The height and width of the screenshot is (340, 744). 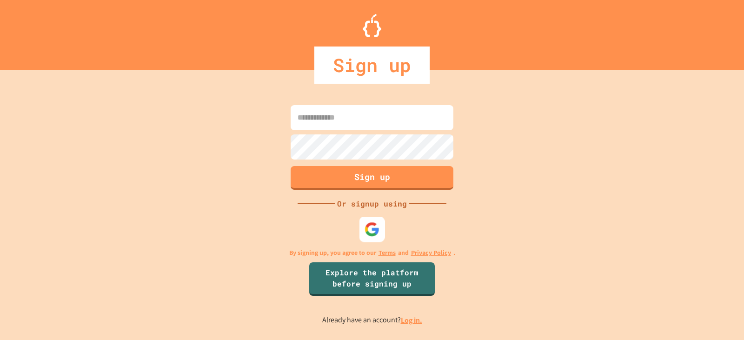 What do you see at coordinates (372, 279) in the screenshot?
I see `a: Explore the platform before signing up` at bounding box center [372, 279].